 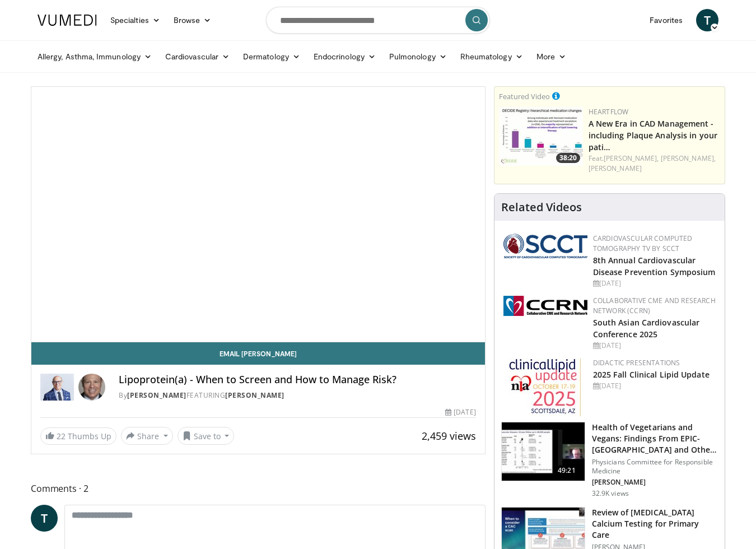 I want to click on img: 738d0e2d-290f-4d89-8861-908fb8b721dc.150x105_q85_crop-smart_upscale.jpg, so click(x=541, y=136).